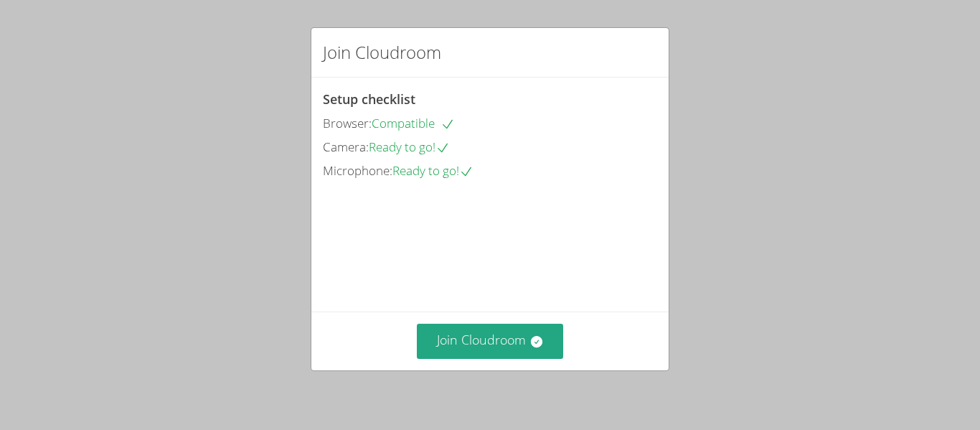  What do you see at coordinates (346, 147) in the screenshot?
I see `span: Camera:` at bounding box center [346, 147].